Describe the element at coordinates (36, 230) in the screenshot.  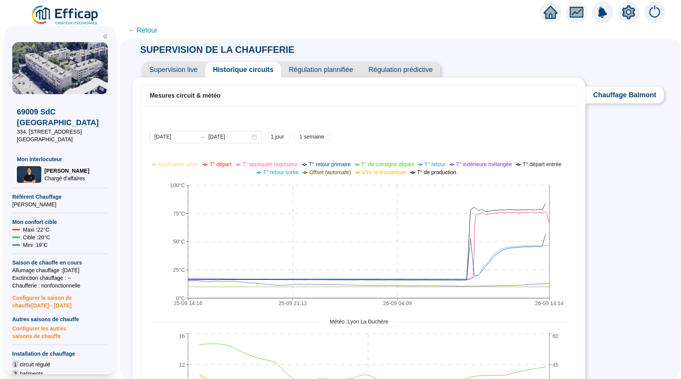
I see `span: Maxi : 22 °C` at that location.